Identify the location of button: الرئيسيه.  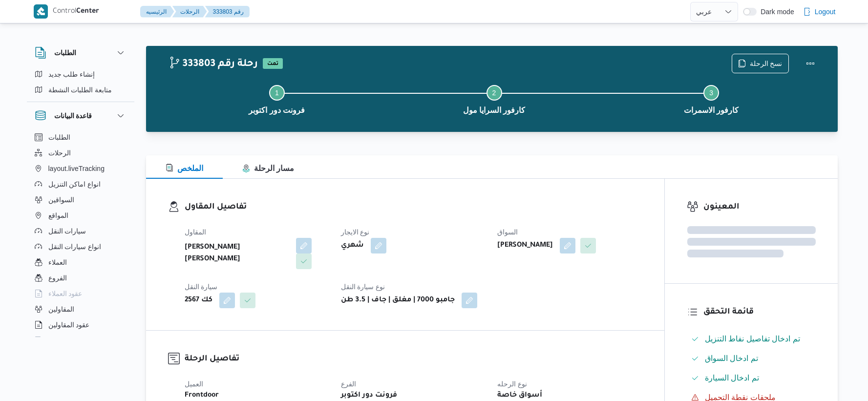
(157, 12).